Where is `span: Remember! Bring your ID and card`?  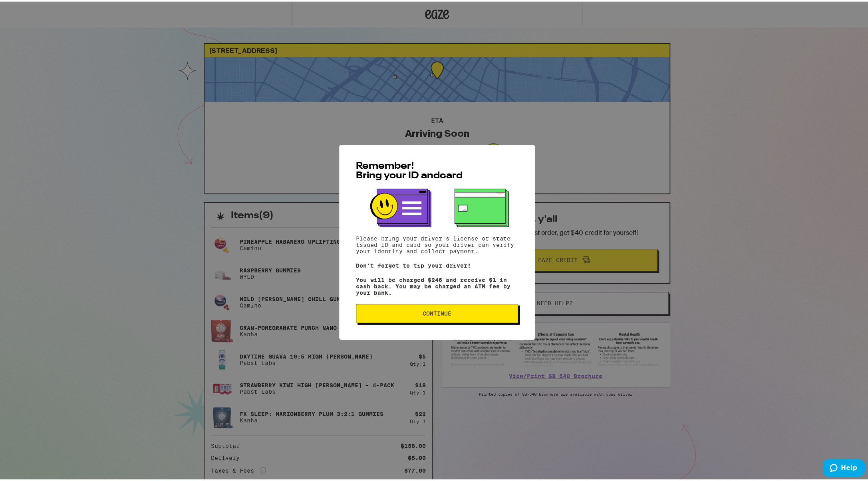
span: Remember! Bring your ID and card is located at coordinates (409, 170).